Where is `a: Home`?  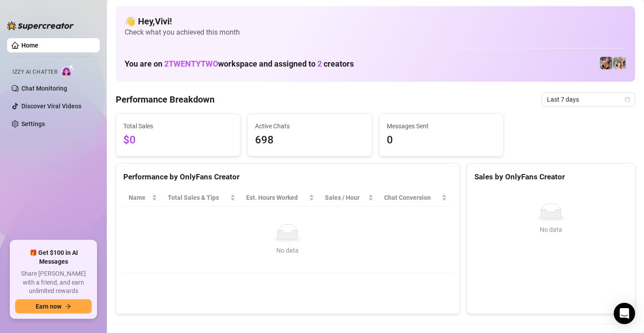
a: Home is located at coordinates (30, 45).